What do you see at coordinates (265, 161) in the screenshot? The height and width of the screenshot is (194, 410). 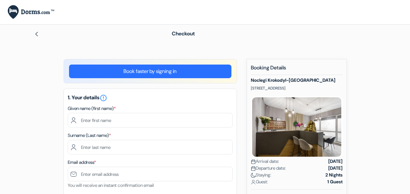 I see `span: Arrival date:` at bounding box center [265, 161].